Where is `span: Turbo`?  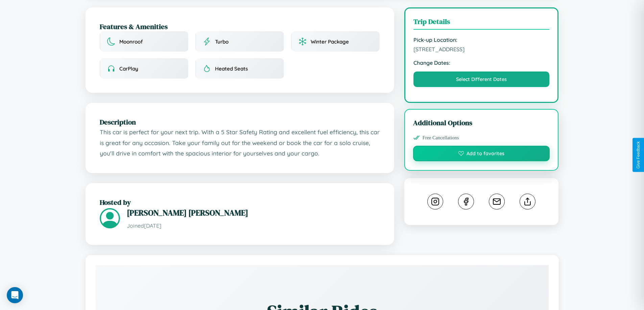 span: Turbo is located at coordinates (222, 41).